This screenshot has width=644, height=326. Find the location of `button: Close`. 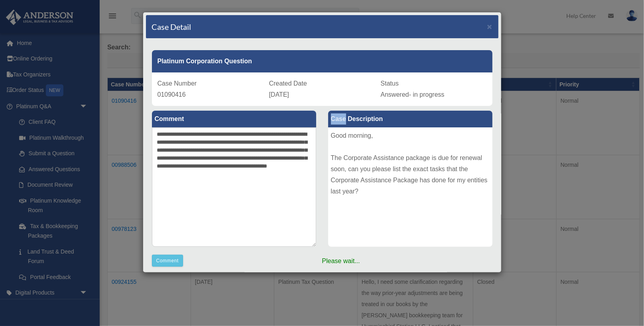

button: Close is located at coordinates (489, 26).